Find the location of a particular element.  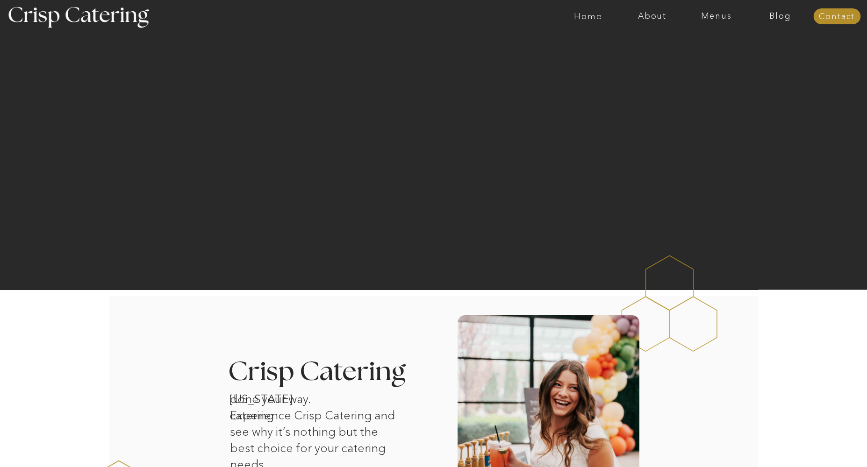

a: Home is located at coordinates (588, 16).